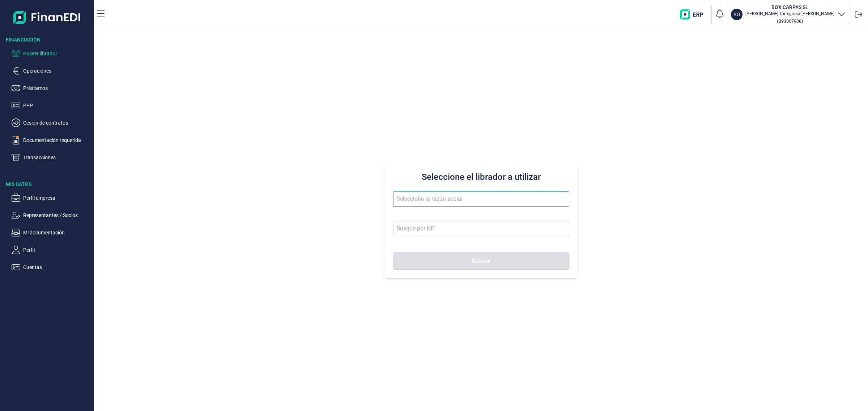  Describe the element at coordinates (52, 71) in the screenshot. I see `button: Operaciones` at that location.